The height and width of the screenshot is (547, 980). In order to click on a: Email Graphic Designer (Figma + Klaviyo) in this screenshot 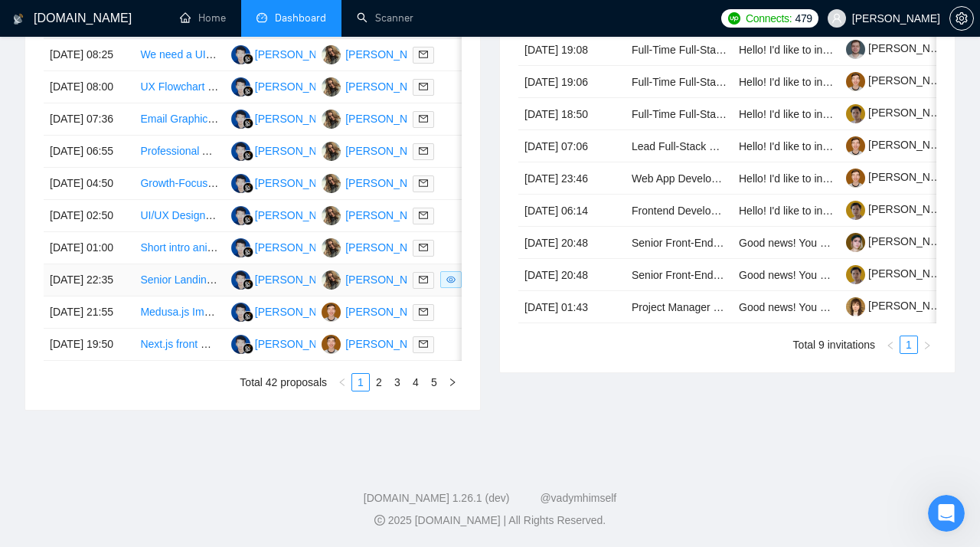, I will do `click(240, 119)`.